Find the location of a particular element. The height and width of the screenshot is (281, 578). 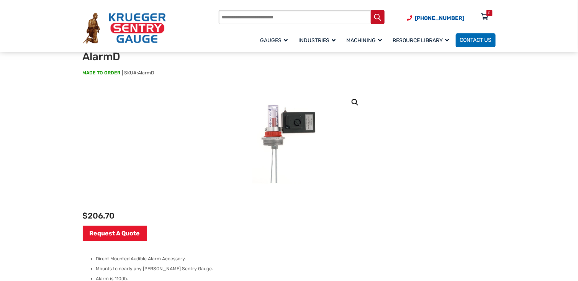

a: Machining is located at coordinates (365, 40).